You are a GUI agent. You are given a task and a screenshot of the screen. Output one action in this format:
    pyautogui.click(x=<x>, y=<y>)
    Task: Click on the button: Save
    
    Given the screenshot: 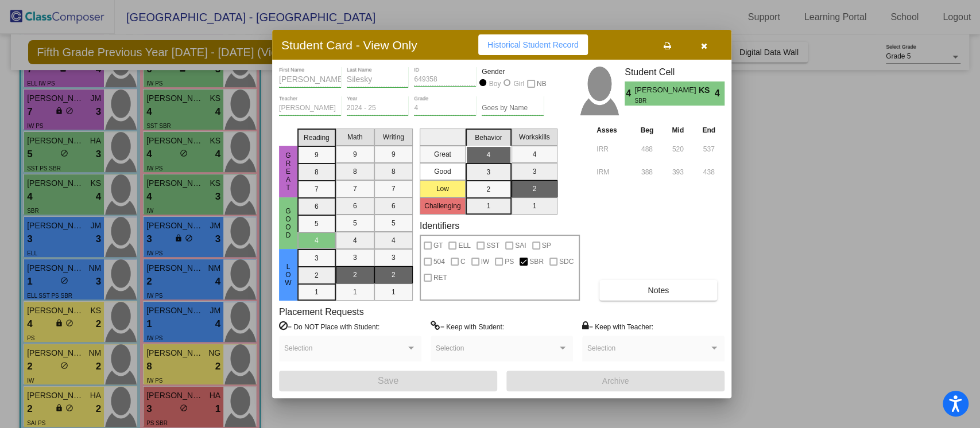 What is the action you would take?
    pyautogui.click(x=388, y=381)
    